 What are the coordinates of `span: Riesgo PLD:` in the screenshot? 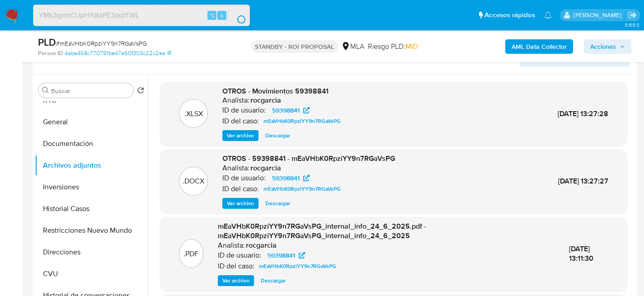 It's located at (393, 47).